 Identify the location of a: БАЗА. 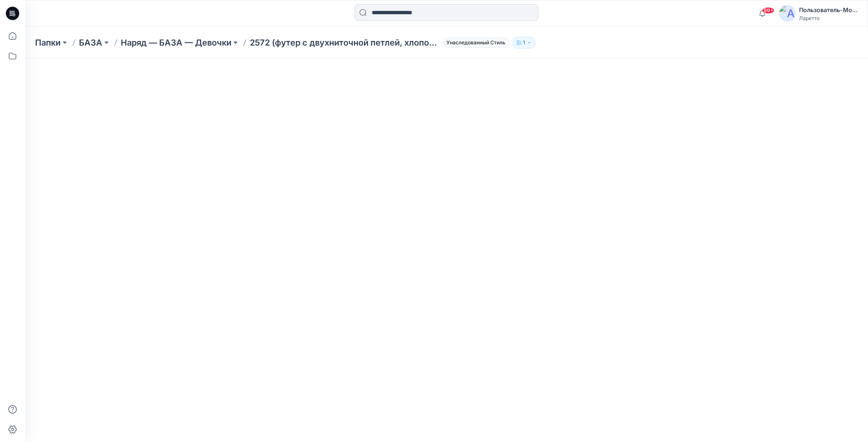
(91, 42).